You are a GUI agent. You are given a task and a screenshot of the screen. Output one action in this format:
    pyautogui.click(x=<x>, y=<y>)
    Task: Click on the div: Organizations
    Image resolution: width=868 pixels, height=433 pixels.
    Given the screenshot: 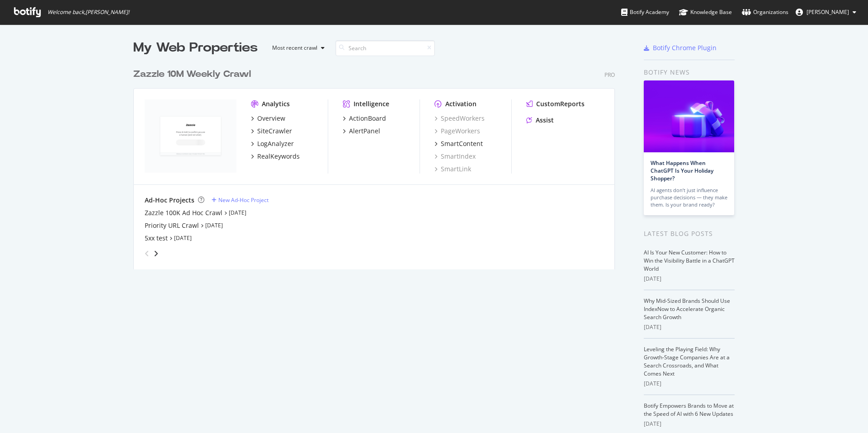 What is the action you would take?
    pyautogui.click(x=765, y=12)
    